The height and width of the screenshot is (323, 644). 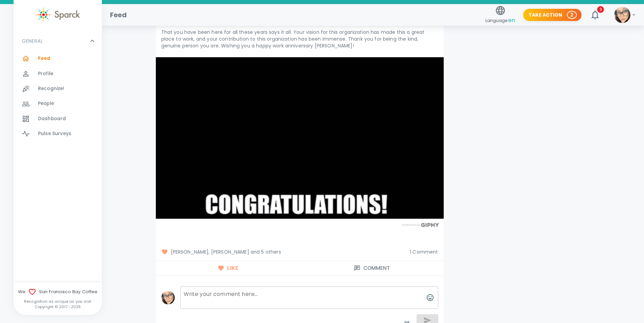 I want to click on p: That you have been here for all these years says it all. Your vision for this organization has ma..., so click(x=300, y=39).